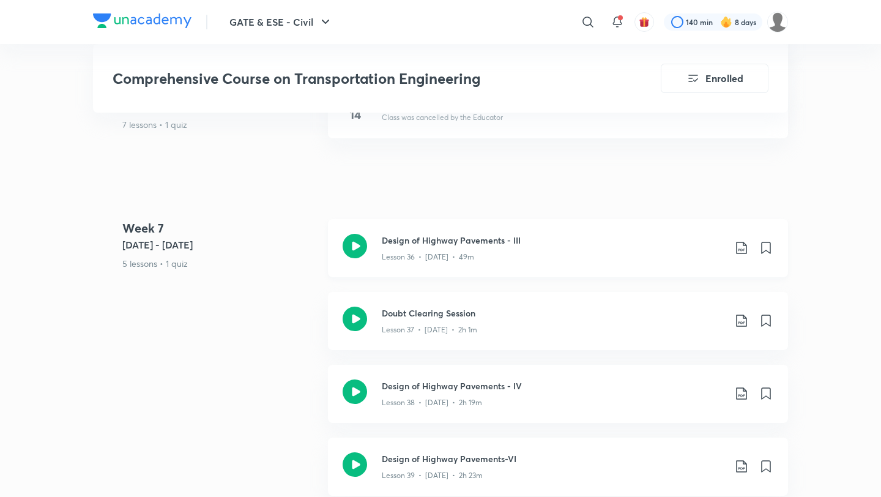 The width and height of the screenshot is (881, 497). Describe the element at coordinates (778, 22) in the screenshot. I see `img: Rahul KD` at that location.